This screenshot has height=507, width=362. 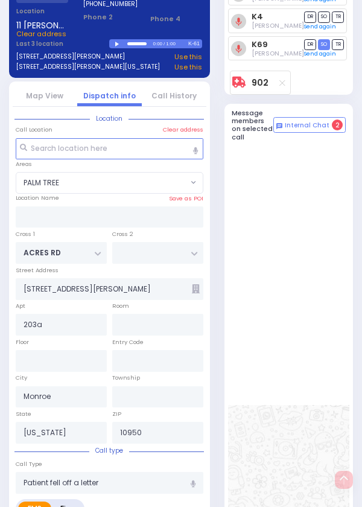 What do you see at coordinates (176, 19) in the screenshot?
I see `span: Phone 4` at bounding box center [176, 19].